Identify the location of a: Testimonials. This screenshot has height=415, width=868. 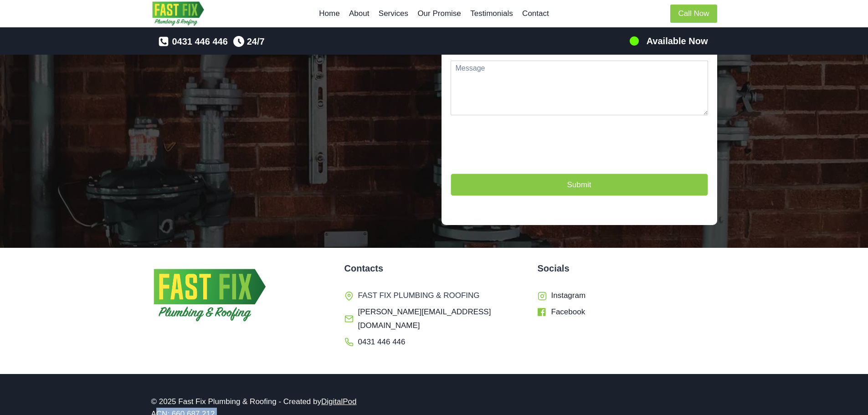
(492, 14).